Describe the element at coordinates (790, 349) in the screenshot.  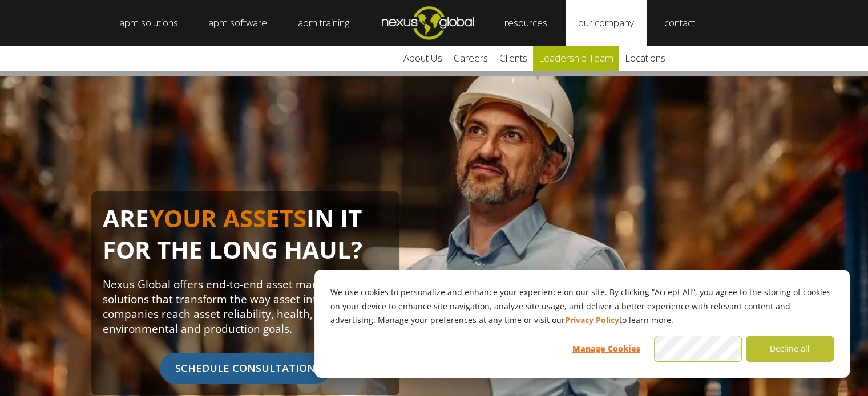
I see `button: Decline all` at that location.